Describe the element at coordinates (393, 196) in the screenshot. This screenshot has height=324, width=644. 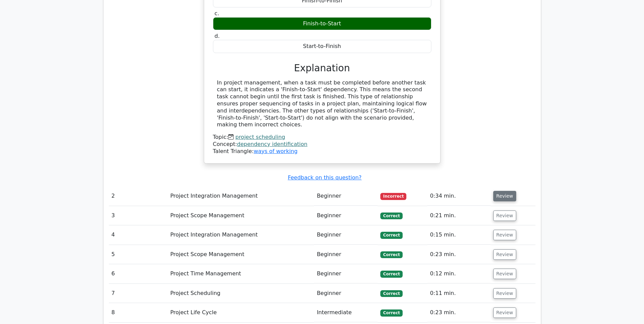
I see `span: Incorrect` at that location.